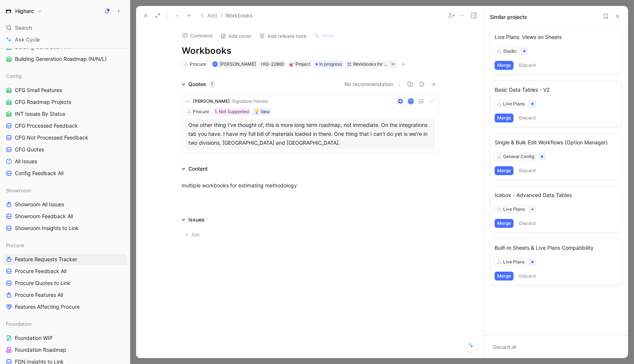 This screenshot has width=634, height=364. What do you see at coordinates (65, 102) in the screenshot?
I see `a: CFG Roadmap Projects` at bounding box center [65, 102].